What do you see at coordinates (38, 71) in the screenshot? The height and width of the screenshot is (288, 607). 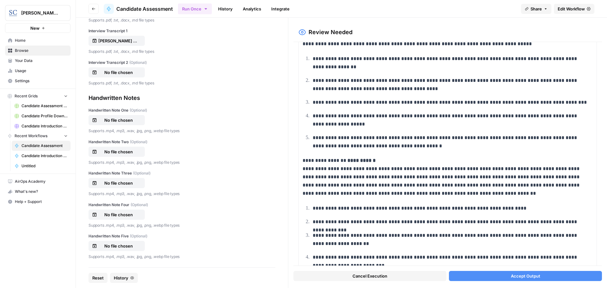 I see `a: Usage` at bounding box center [38, 71].